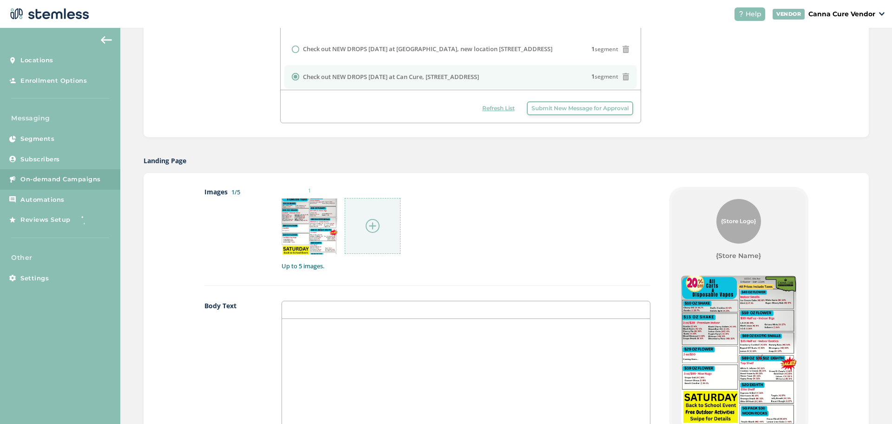 This screenshot has width=892, height=424. What do you see at coordinates (465, 266) in the screenshot?
I see `label: Up to 5 images.` at bounding box center [465, 266].